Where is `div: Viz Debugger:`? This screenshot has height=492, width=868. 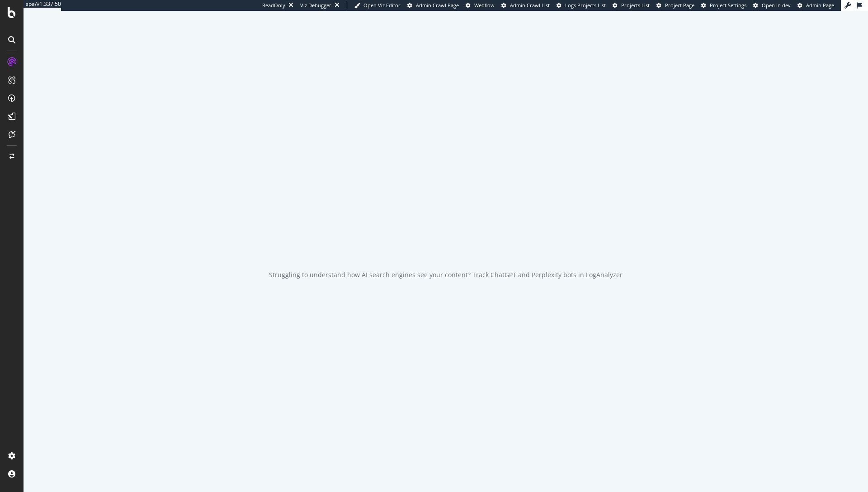
div: Viz Debugger: is located at coordinates (316, 6).